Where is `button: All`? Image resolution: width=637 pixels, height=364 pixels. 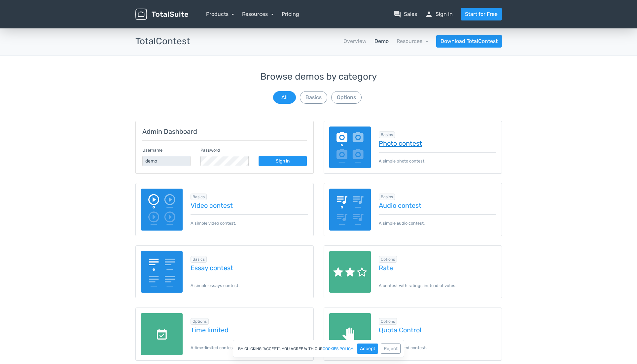 button: All is located at coordinates (285, 97).